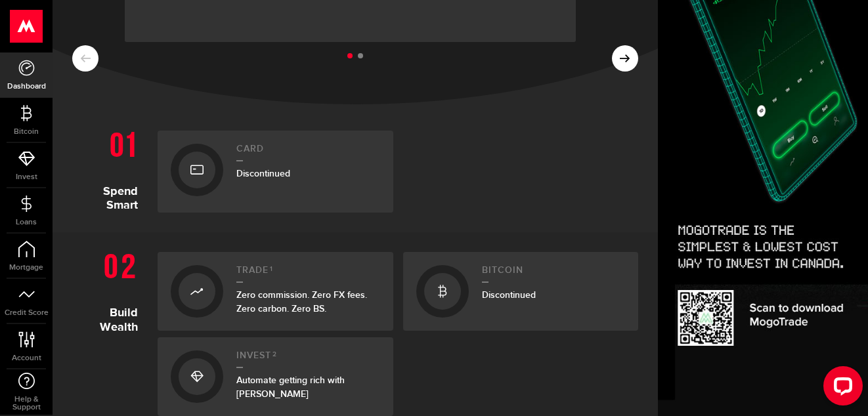  What do you see at coordinates (301, 302) in the screenshot?
I see `span: Zero commission. Zero FX fees. Zero carbon. Zero BS.` at bounding box center [301, 302].